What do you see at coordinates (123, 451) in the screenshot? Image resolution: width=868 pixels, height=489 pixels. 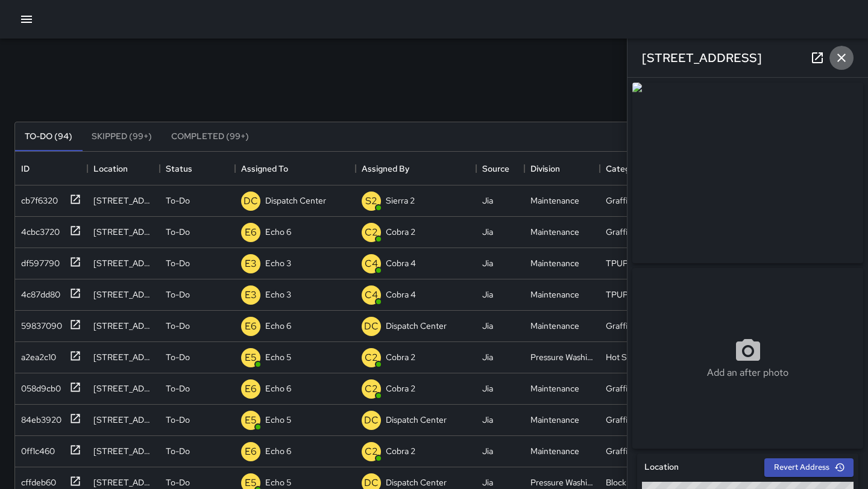 I see `div: 2418 Broadway` at bounding box center [123, 451].